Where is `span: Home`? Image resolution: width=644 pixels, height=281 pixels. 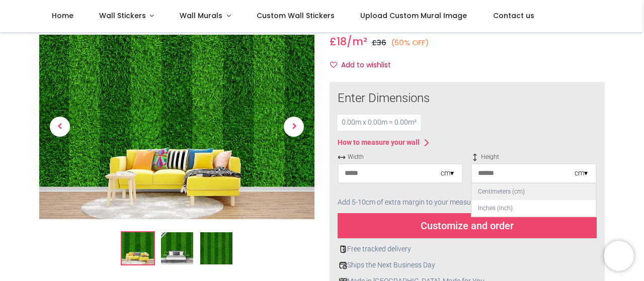
span: Home is located at coordinates (62, 16).